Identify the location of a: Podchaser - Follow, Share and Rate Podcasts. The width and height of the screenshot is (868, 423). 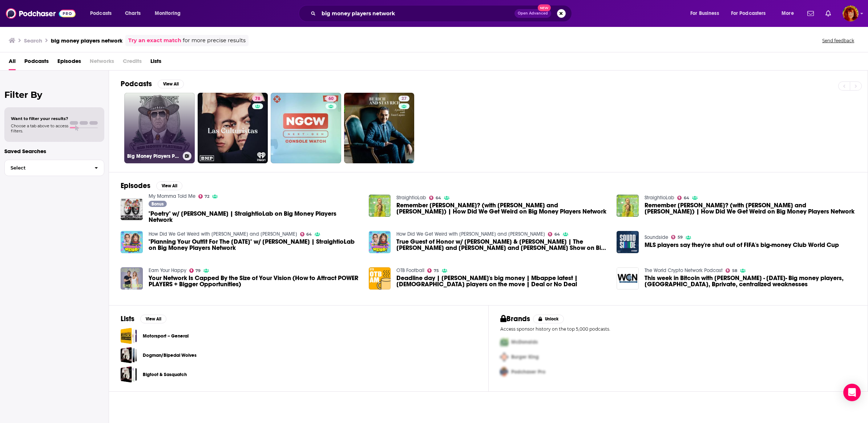
(41, 13).